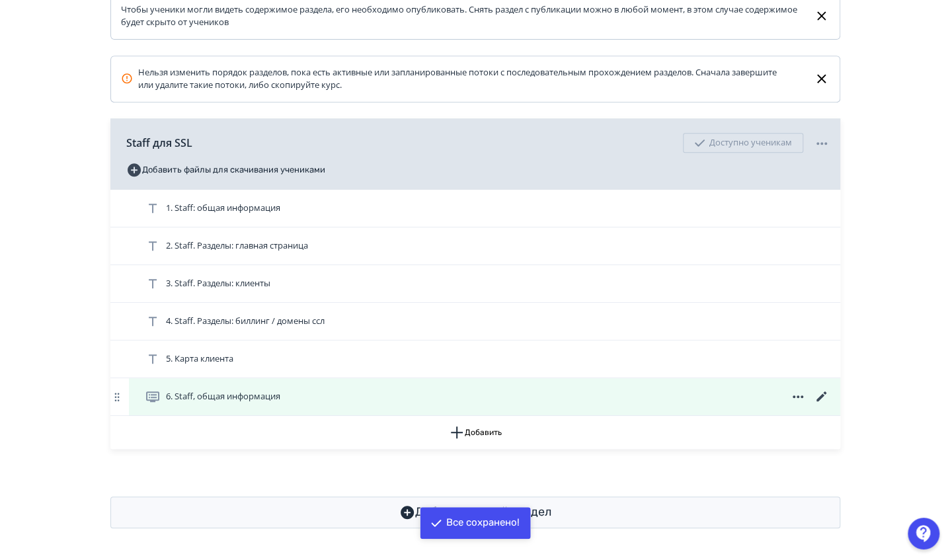 Image resolution: width=950 pixels, height=560 pixels. Describe the element at coordinates (475, 209) in the screenshot. I see `div: 1. Staff: общая информация` at that location.